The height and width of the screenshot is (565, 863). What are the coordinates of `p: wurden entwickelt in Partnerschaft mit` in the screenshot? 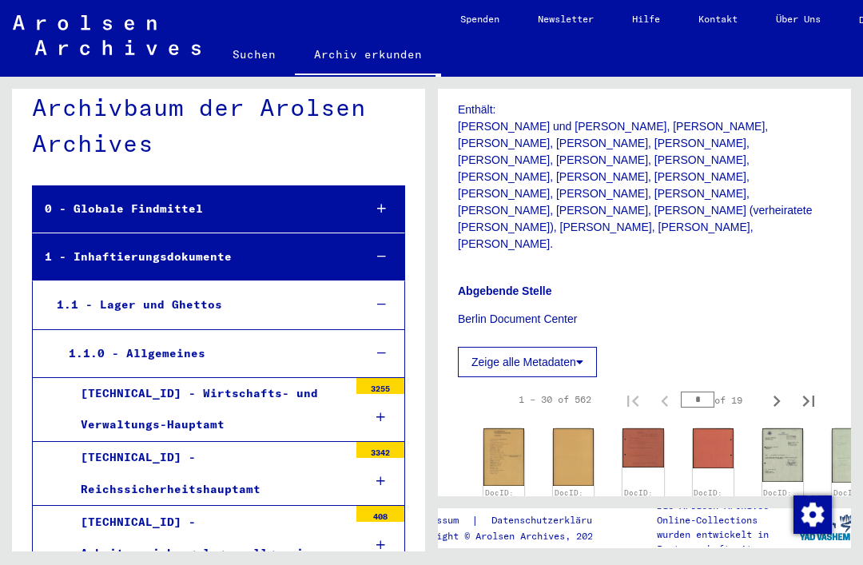 It's located at (728, 542).